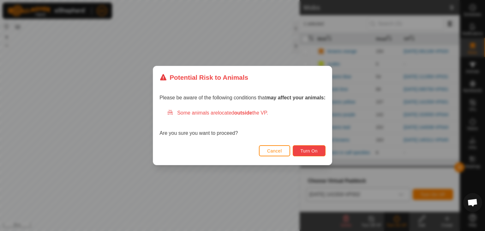 This screenshot has width=485, height=231. I want to click on span: located the VP., so click(243, 112).